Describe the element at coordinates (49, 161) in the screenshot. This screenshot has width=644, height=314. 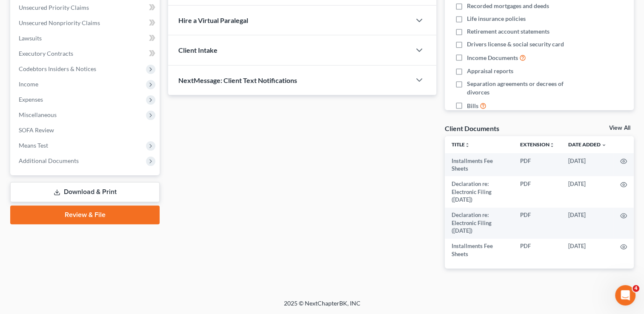
I see `span: Additional Documents` at that location.